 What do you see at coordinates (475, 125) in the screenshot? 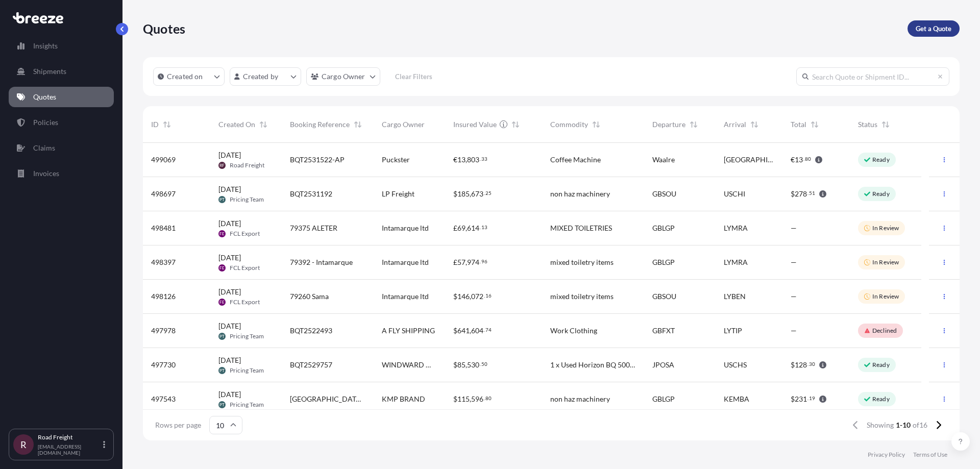
I see `span: Insured Value` at bounding box center [475, 125].